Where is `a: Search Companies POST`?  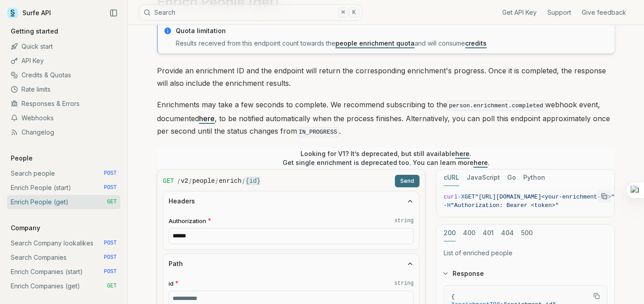
a: Search Companies POST is located at coordinates (63, 258).